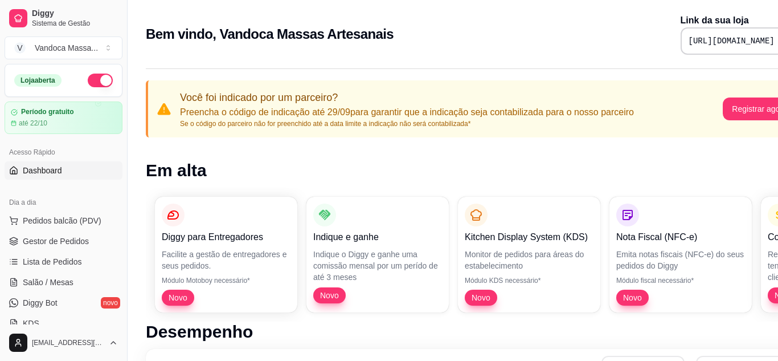 The height and width of the screenshot is (361, 778). I want to click on button: Nota Fiscal (NFC-e)Emita notas fiscais (NFC-e) do seus pedidos do DiggyMódulo fiscal necessário*Novo, so click(681, 254).